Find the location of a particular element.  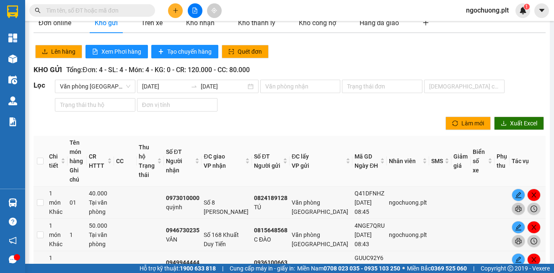

span: Xem Phơi hàng is located at coordinates (121, 52).